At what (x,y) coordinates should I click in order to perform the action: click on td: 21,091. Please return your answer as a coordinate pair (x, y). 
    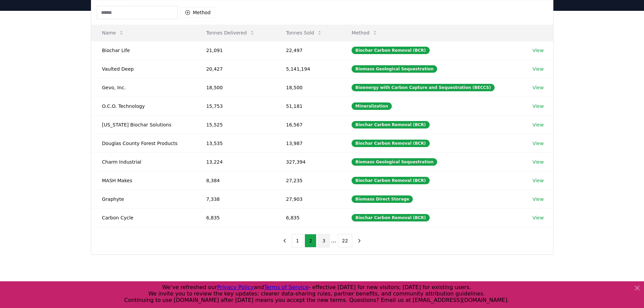
    Looking at the image, I should click on (235, 50).